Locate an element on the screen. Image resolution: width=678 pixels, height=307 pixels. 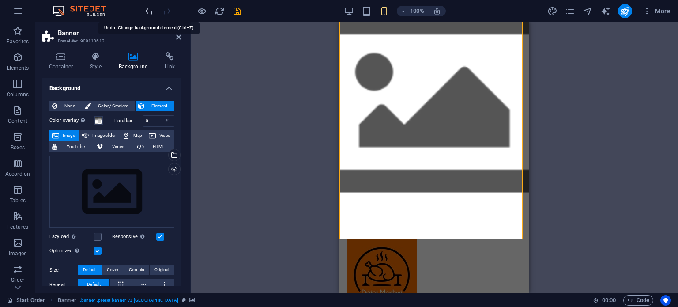
button: Video is located at coordinates (160, 136).